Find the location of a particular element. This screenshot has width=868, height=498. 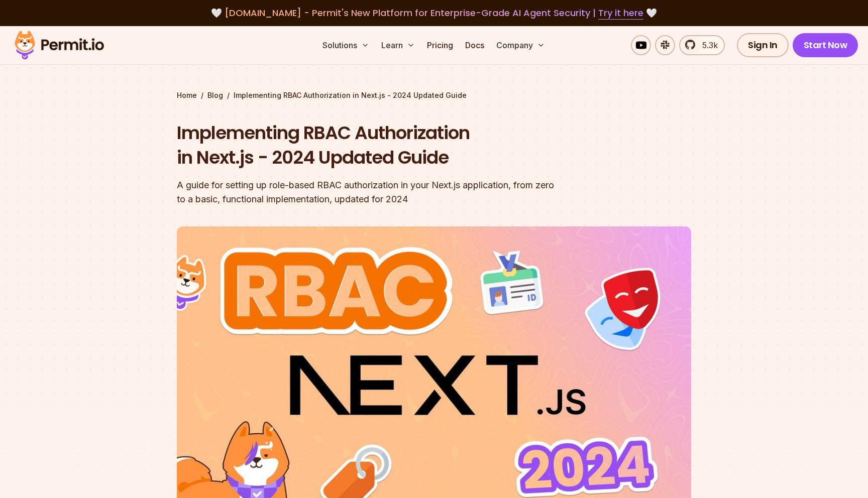

a: 5.3k is located at coordinates (702, 45).